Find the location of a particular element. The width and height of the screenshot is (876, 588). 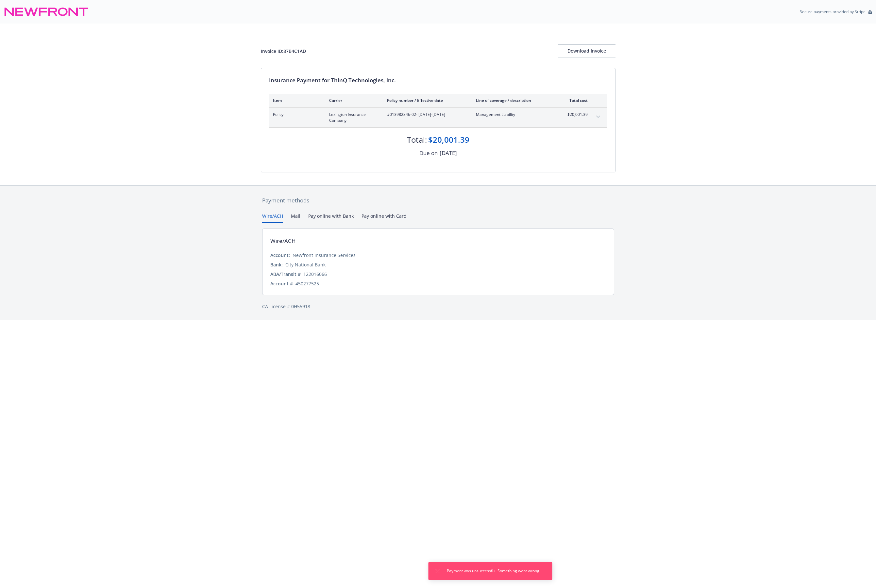

div: Account: is located at coordinates (280, 255).